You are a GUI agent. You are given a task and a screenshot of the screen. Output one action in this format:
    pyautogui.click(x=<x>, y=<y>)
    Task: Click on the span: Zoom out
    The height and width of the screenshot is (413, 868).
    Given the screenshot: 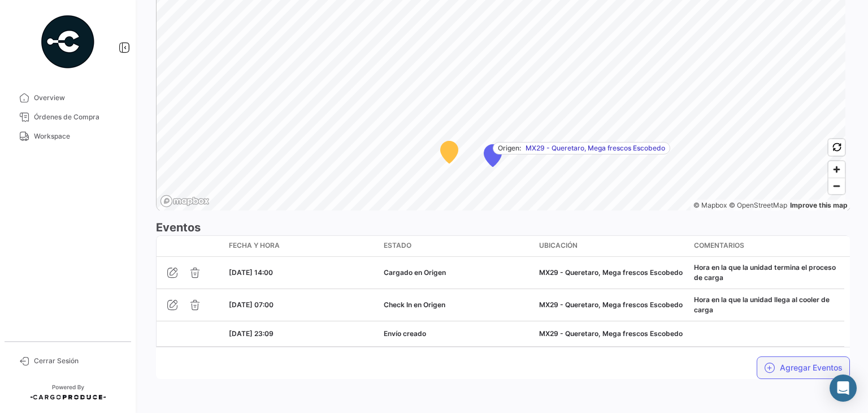 What is the action you would take?
    pyautogui.click(x=837, y=186)
    